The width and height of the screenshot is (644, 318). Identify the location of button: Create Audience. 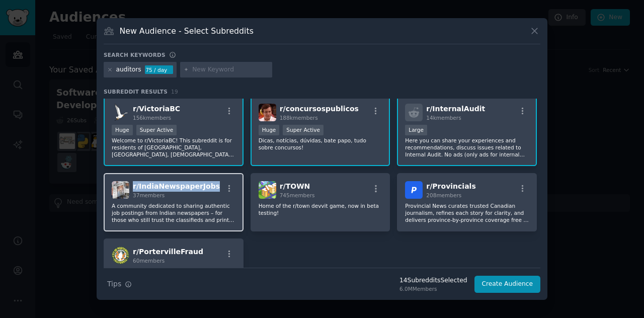
(507, 285).